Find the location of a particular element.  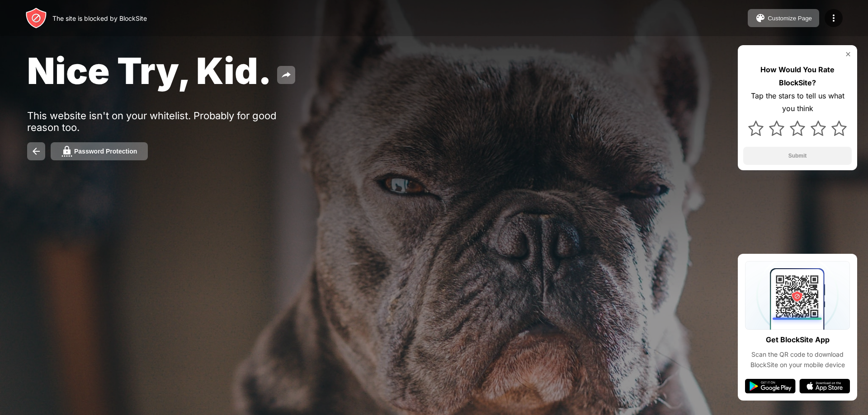

img: pallet.svg is located at coordinates (760, 18).